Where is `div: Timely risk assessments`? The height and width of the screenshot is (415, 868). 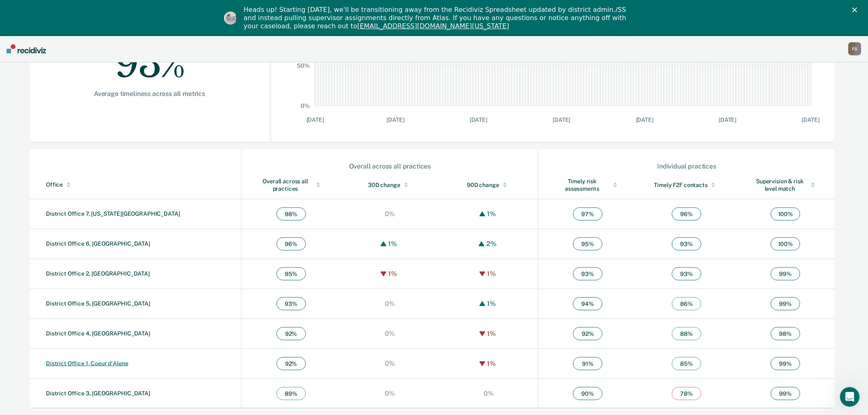 div: Timely risk assessments is located at coordinates (588, 185).